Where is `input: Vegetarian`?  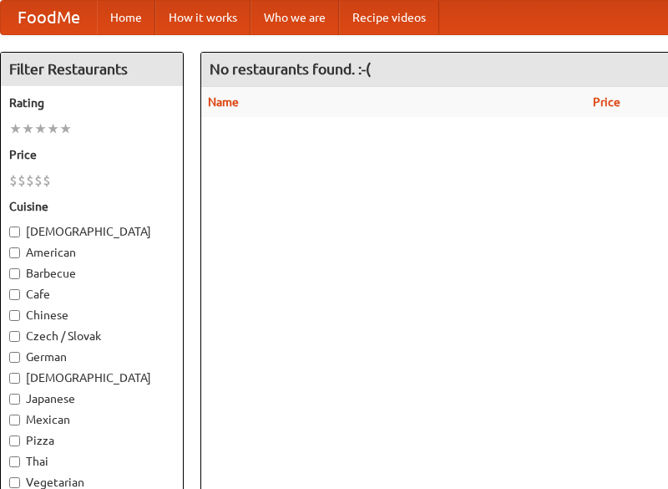 input: Vegetarian is located at coordinates (14, 482).